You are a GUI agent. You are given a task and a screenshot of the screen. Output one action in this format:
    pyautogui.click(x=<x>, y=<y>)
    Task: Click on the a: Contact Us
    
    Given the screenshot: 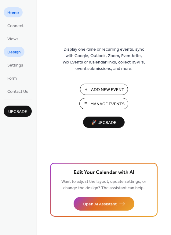 What is the action you would take?
    pyautogui.click(x=18, y=91)
    